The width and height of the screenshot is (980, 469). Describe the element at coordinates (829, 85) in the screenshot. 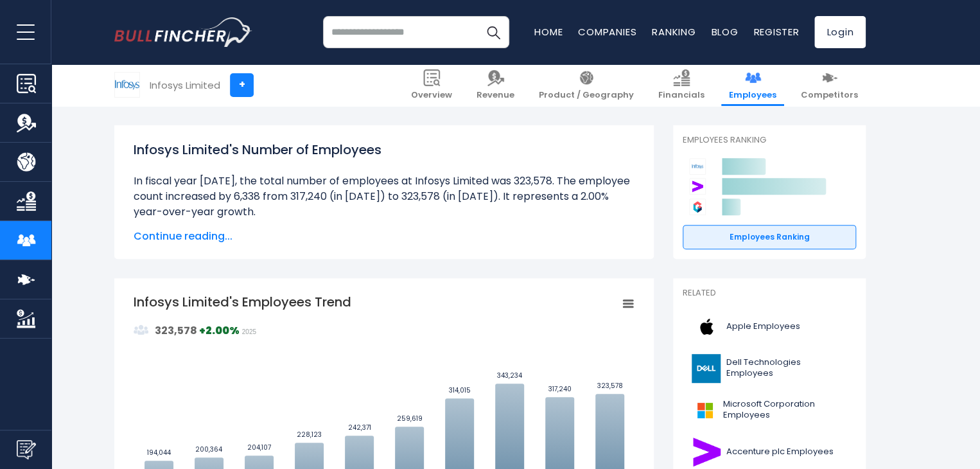

I see `a: Competitors` at that location.